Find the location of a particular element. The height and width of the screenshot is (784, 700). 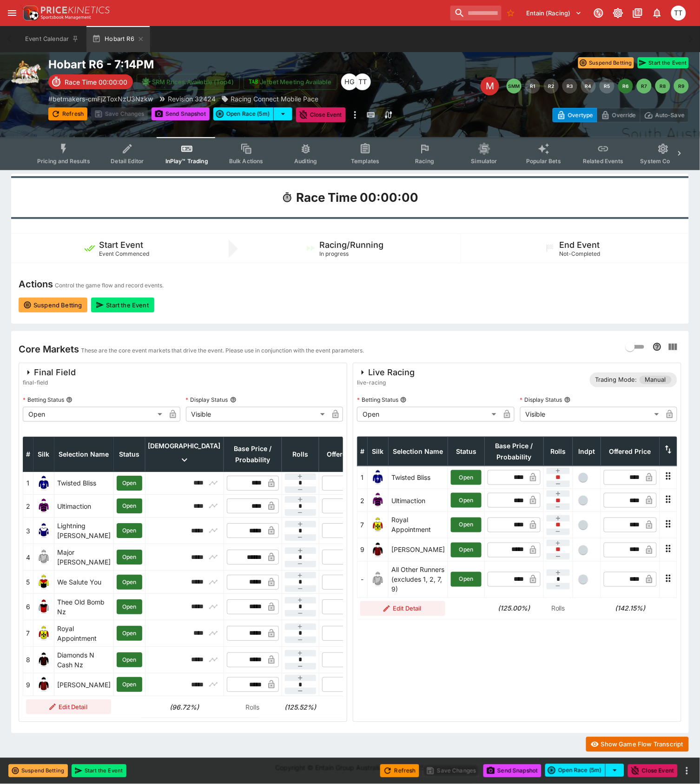

h1: Race Time 00:00:00 is located at coordinates (357, 198).